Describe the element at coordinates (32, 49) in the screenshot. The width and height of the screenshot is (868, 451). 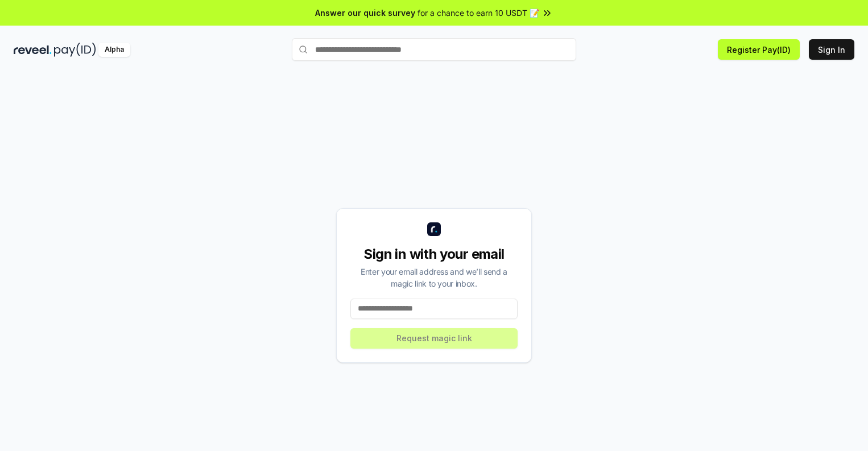
I see `img: reveel_dark` at that location.